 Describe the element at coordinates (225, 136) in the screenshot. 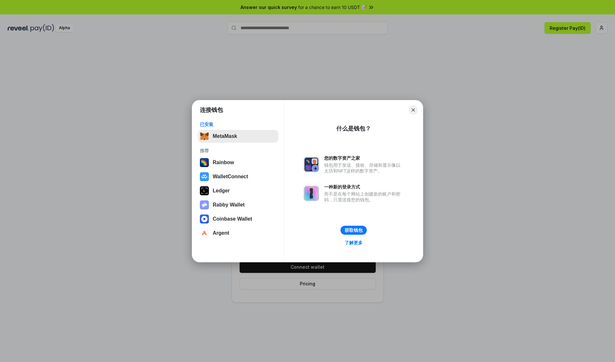

I see `div: MetaMask` at that location.